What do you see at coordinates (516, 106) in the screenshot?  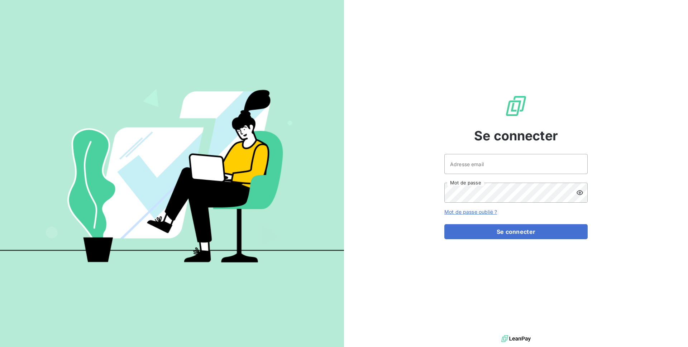 I see `img: Logo LeanPay` at bounding box center [516, 106].